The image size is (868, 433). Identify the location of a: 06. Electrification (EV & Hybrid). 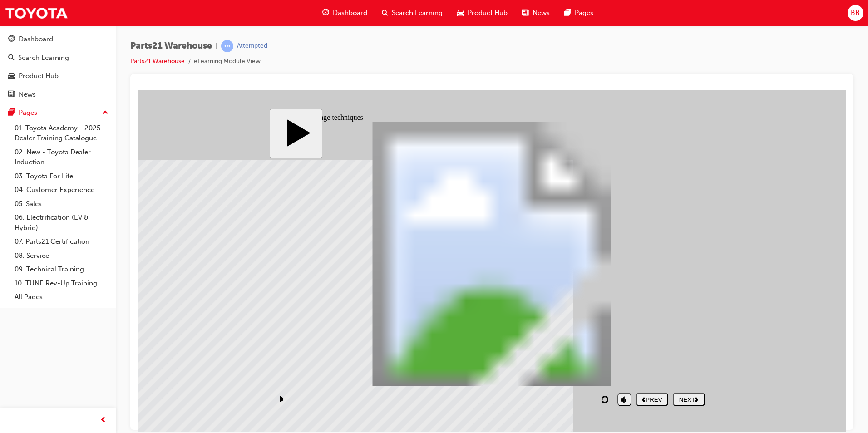
(61, 222).